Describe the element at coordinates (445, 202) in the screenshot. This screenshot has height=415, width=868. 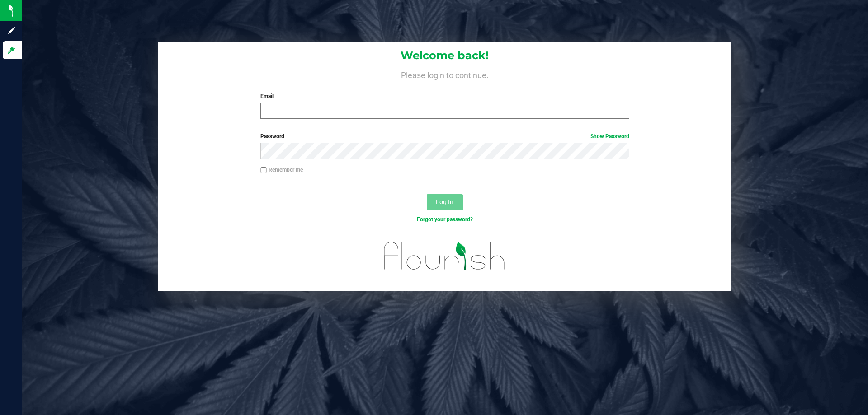
I see `button: Log In` at that location.